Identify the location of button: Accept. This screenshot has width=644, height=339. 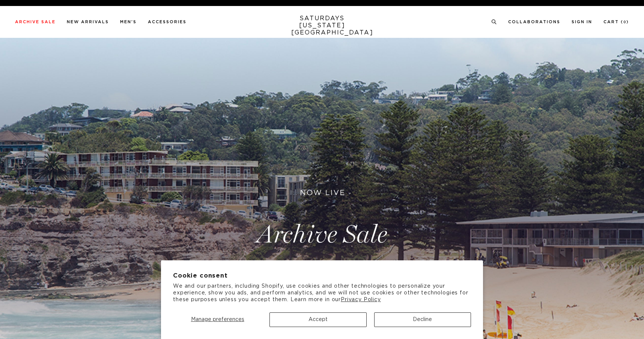
(318, 320).